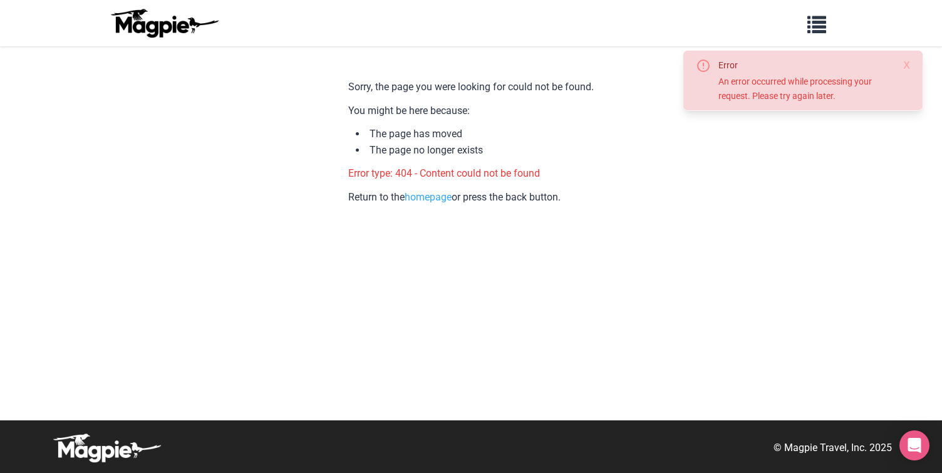 Image resolution: width=942 pixels, height=473 pixels. What do you see at coordinates (106, 448) in the screenshot?
I see `img: logo-white-d94fa1abed81b67a048b3d0f0ab5b955.png` at bounding box center [106, 448].